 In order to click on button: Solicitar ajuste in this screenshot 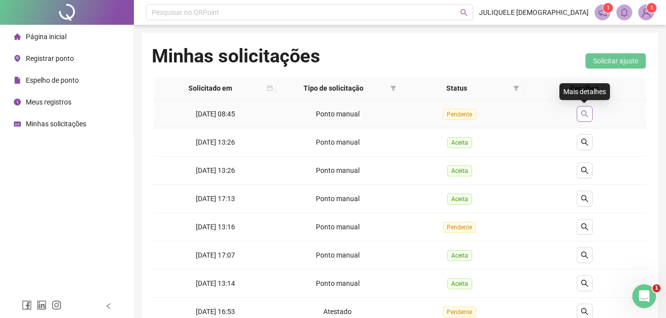, I will do `click(615, 61)`.